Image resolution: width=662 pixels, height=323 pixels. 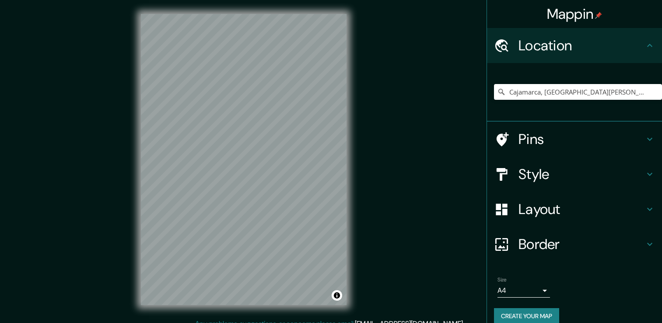 What do you see at coordinates (581, 174) in the screenshot?
I see `h4: Style` at bounding box center [581, 174].